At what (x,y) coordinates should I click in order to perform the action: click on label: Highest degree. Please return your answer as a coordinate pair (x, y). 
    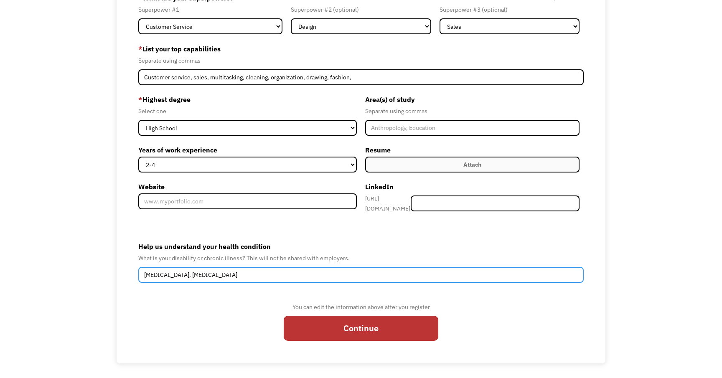
    Looking at the image, I should click on (248, 100).